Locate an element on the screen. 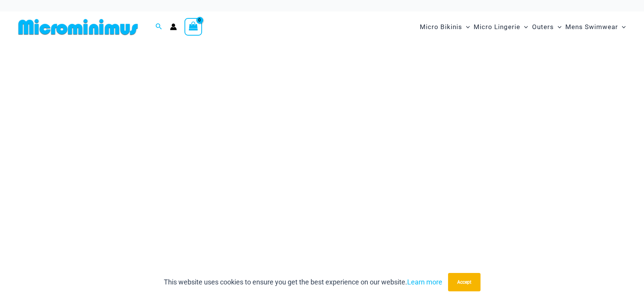 The width and height of the screenshot is (644, 299). span: Outers is located at coordinates (543, 27).